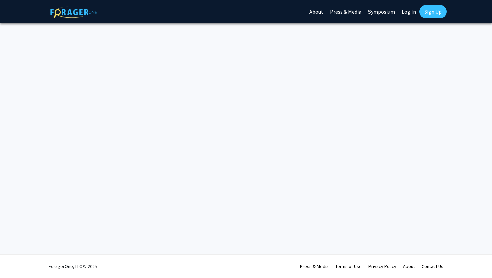 The height and width of the screenshot is (278, 492). Describe the element at coordinates (74, 12) in the screenshot. I see `img: ForagerOne Logo` at that location.